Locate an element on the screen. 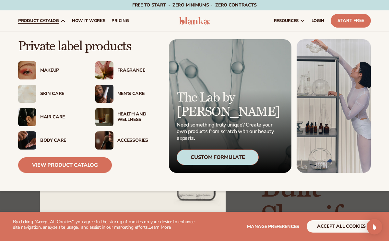 The width and height of the screenshot is (389, 241). span: How It Works is located at coordinates (88, 21).